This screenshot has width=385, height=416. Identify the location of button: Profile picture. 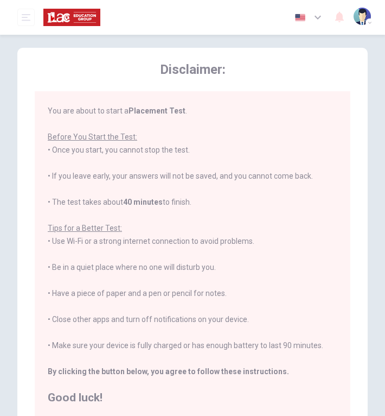
(362, 16).